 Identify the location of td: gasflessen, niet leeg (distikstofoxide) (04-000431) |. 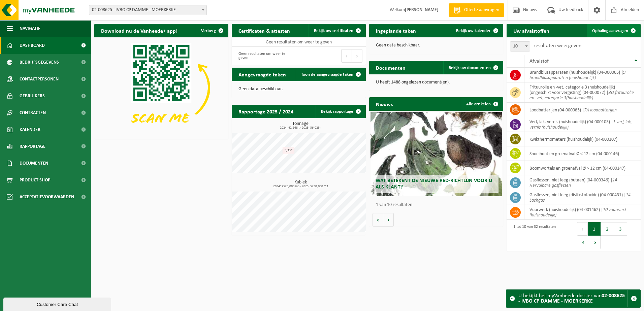
(582, 198).